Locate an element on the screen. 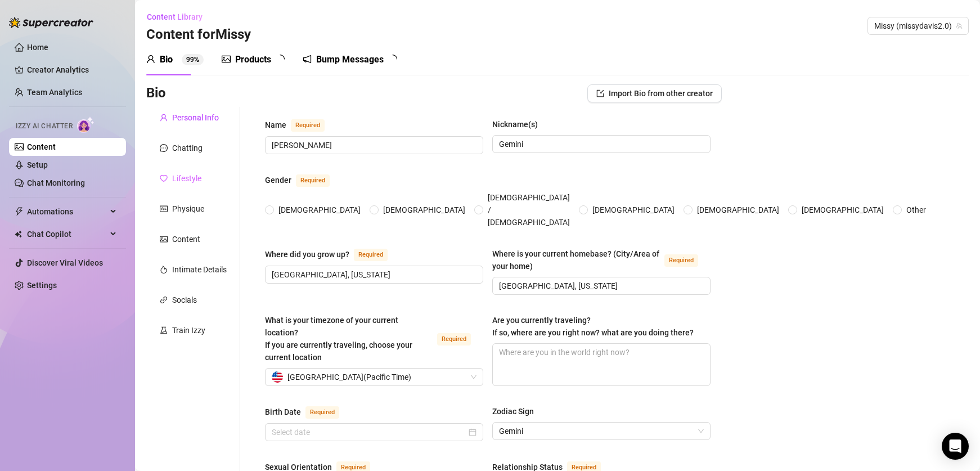 The image size is (980, 471). div: Nickname(s) is located at coordinates (515, 124).